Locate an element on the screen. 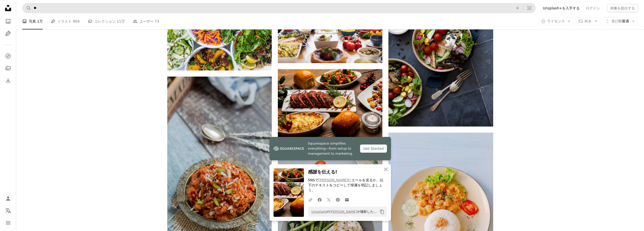 This screenshot has height=231, width=644. a: Squarespace simplifies everything—from setup to management to marketing.Get Started is located at coordinates (330, 149).